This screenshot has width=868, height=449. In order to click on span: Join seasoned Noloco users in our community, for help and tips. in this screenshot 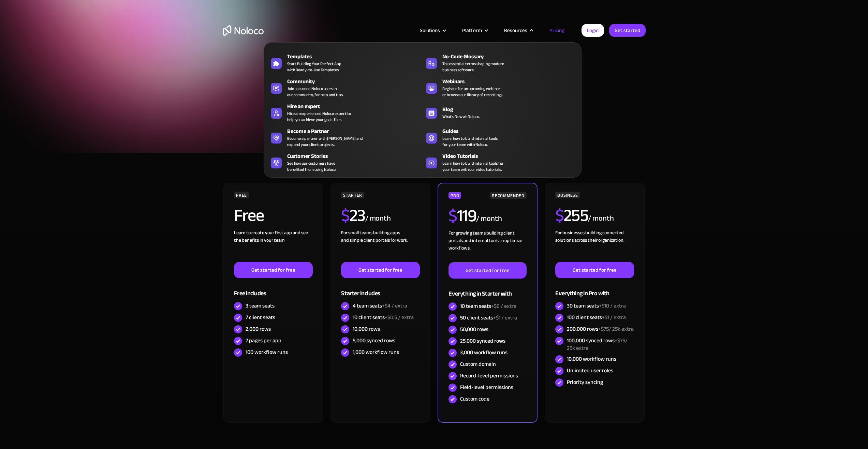, I will do `click(315, 92)`.